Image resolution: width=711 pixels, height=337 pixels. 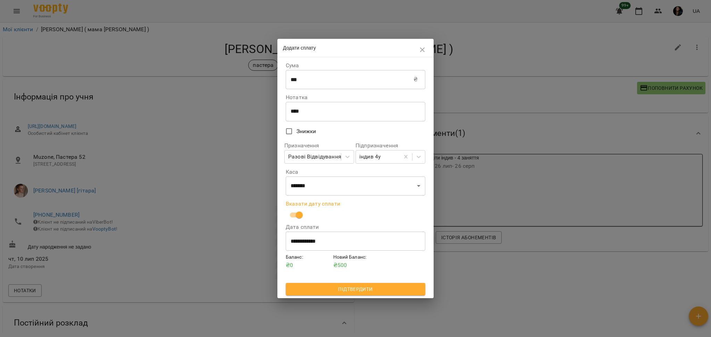 What do you see at coordinates (355, 66) in the screenshot?
I see `label: Сума` at bounding box center [355, 66].